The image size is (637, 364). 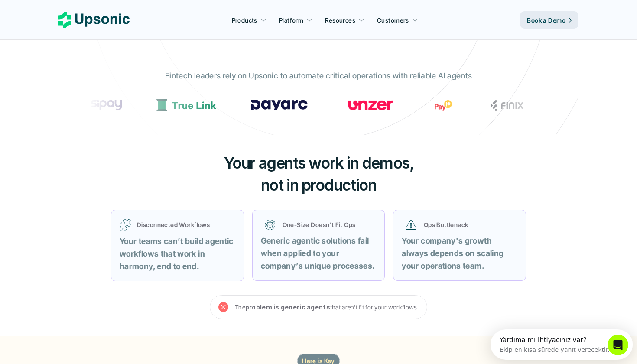 I want to click on p: Platform, so click(x=291, y=20).